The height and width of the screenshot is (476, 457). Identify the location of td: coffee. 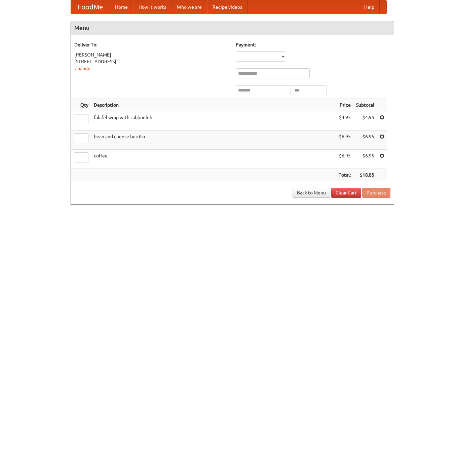
(214, 159).